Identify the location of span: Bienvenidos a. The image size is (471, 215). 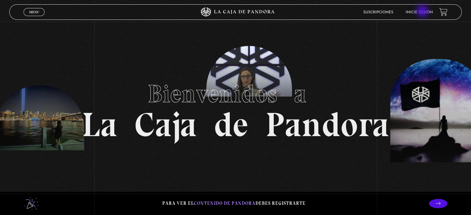
(236, 94).